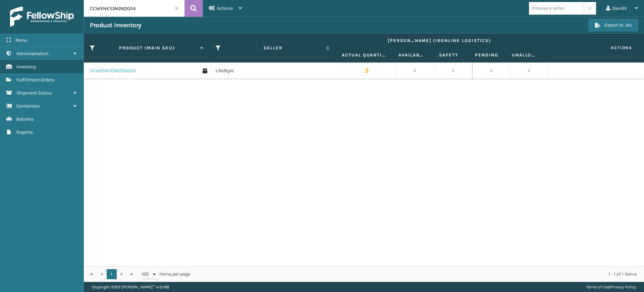 The width and height of the screenshot is (644, 292). What do you see at coordinates (147, 274) in the screenshot?
I see `span: 100` at bounding box center [147, 274].